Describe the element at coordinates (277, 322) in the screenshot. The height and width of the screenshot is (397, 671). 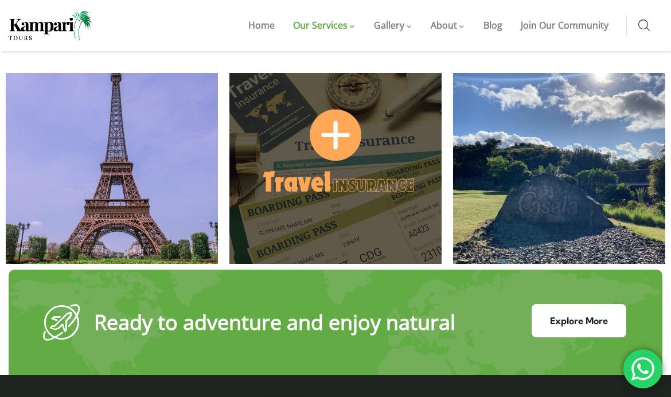
I see `p: Ready to adventure and enjoy natural` at that location.